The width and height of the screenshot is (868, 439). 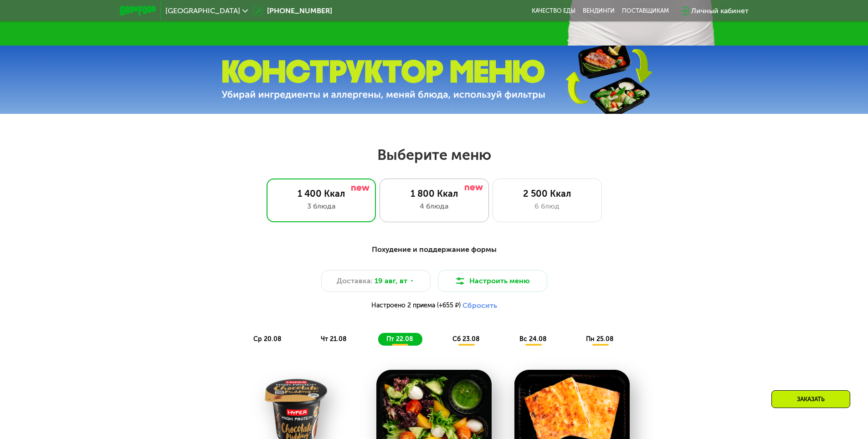 What do you see at coordinates (268, 339) in the screenshot?
I see `span: ср 20.08` at bounding box center [268, 339].